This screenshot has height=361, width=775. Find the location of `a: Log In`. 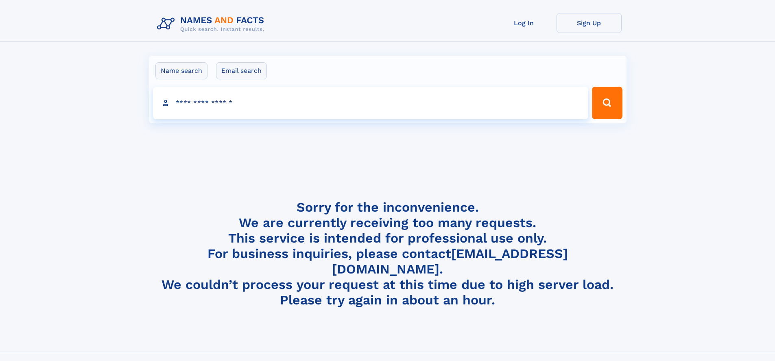

a: Log In is located at coordinates (524, 23).